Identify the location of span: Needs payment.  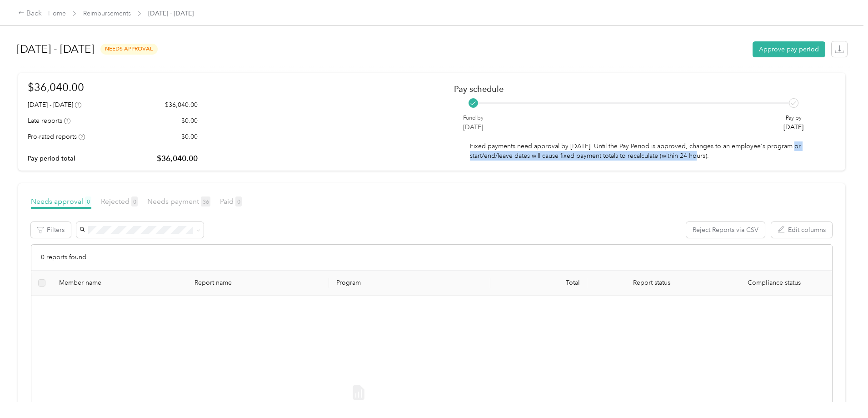
(179, 201).